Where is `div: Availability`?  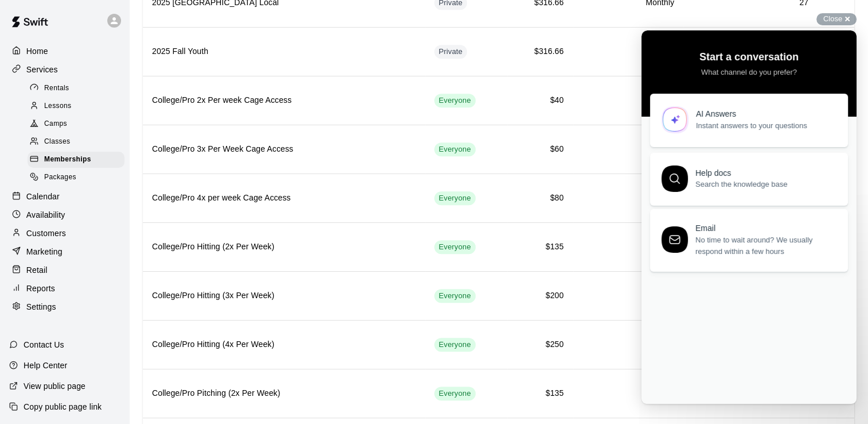 div: Availability is located at coordinates (64, 215).